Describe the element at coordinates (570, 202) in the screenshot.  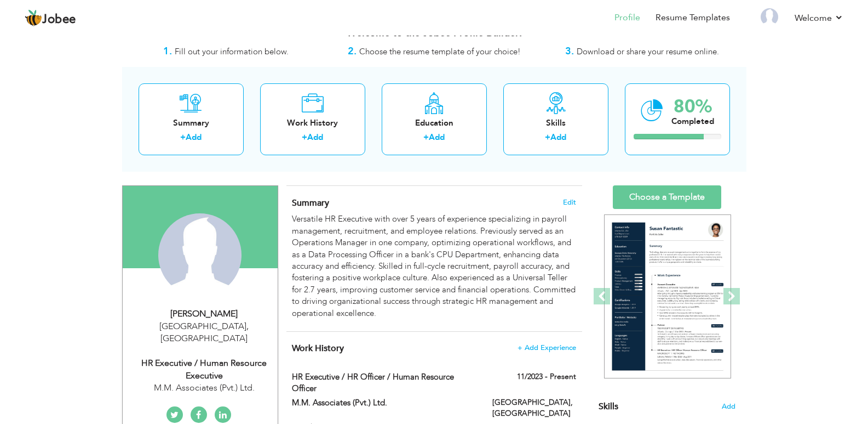
I see `span: Edit` at that location.